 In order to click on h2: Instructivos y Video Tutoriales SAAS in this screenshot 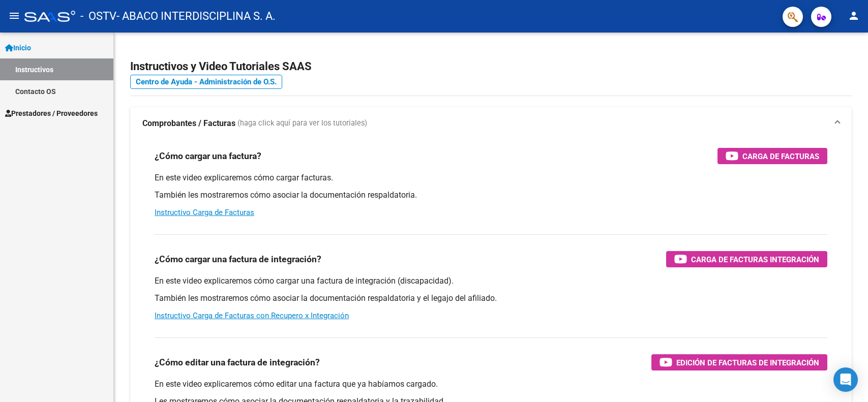, I will do `click(491, 66)`.